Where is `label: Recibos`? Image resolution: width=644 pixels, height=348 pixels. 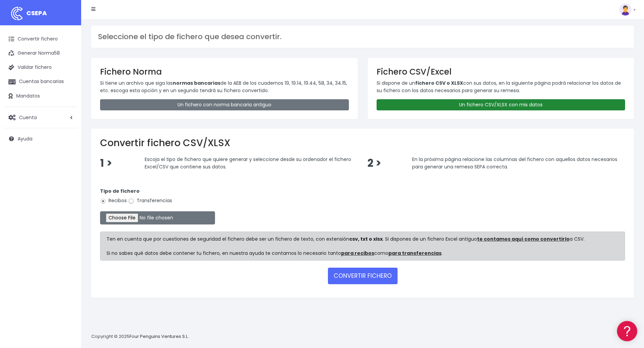 label: Recibos is located at coordinates (113, 201).